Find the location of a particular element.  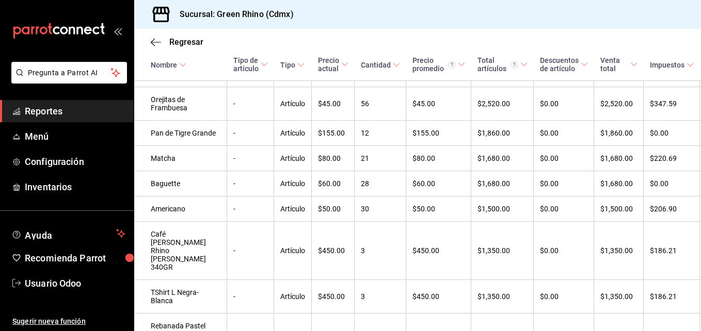

div: Venta total is located at coordinates (614, 64).